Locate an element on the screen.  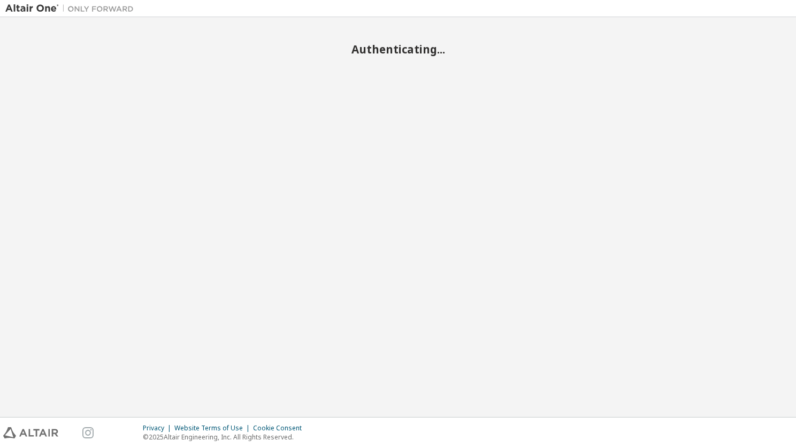
img: instagram.svg is located at coordinates (88, 433).